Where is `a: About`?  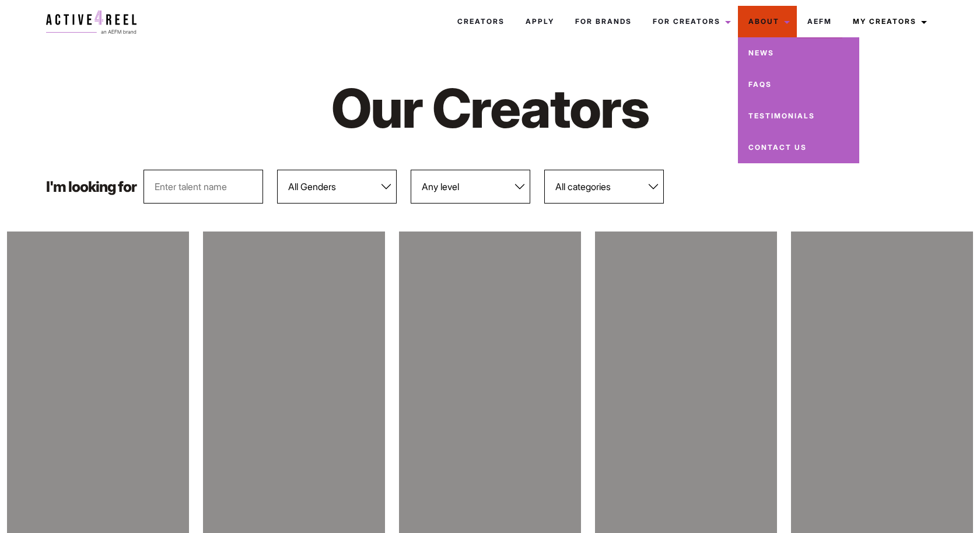 a: About is located at coordinates (767, 22).